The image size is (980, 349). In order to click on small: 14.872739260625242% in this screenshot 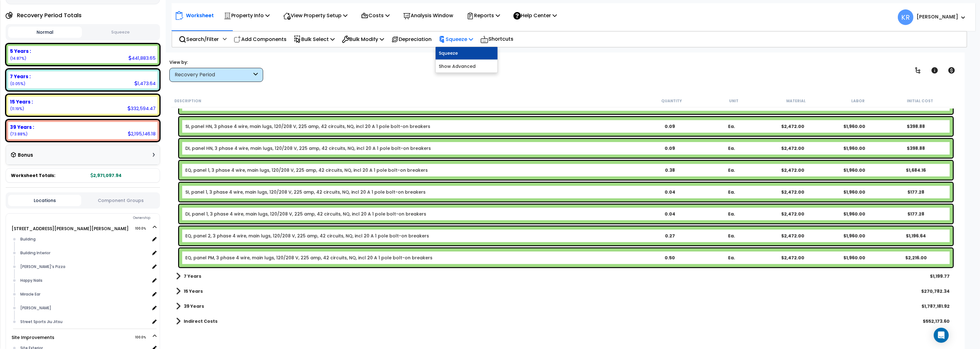, I will do `click(18, 58)`.